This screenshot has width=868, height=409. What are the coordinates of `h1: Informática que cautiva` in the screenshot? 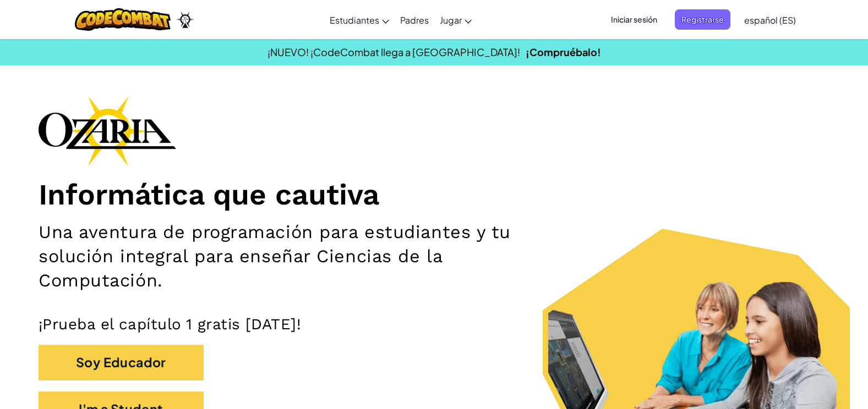 It's located at (434, 195).